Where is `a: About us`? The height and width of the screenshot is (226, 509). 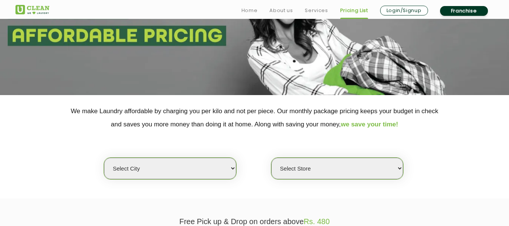
a: About us is located at coordinates (281, 11).